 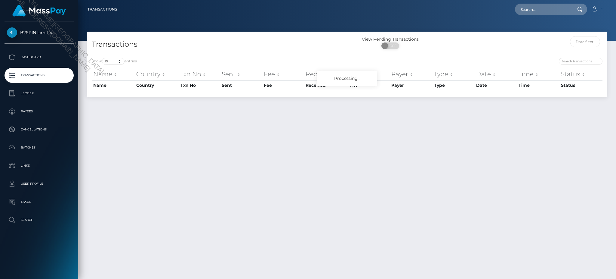 I want to click on p: Batches, so click(x=39, y=147).